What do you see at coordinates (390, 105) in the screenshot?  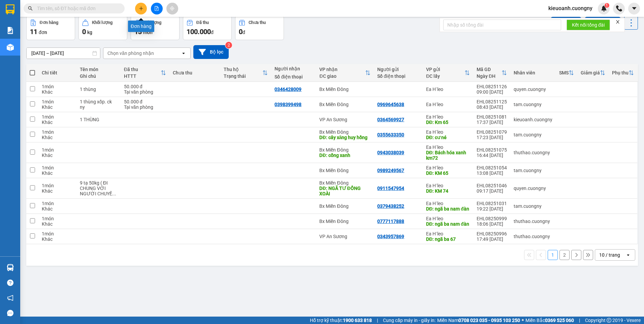 I see `div: 0969645638` at bounding box center [390, 105].